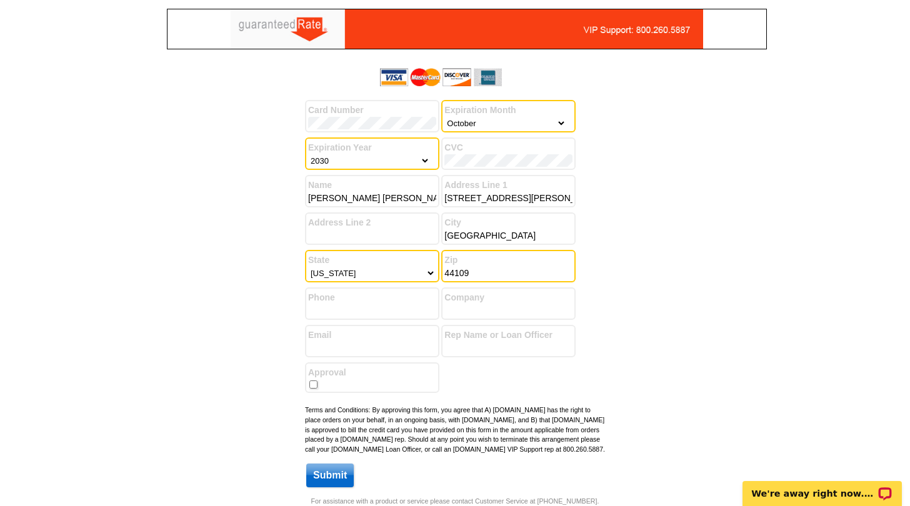 The width and height of the screenshot is (910, 506). Describe the element at coordinates (372, 297) in the screenshot. I see `label: Phone` at that location.